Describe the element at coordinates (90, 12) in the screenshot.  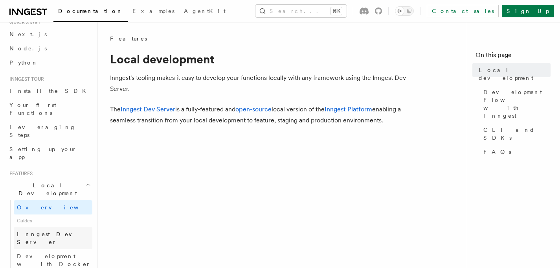
I see `a: Documentation` at that location.